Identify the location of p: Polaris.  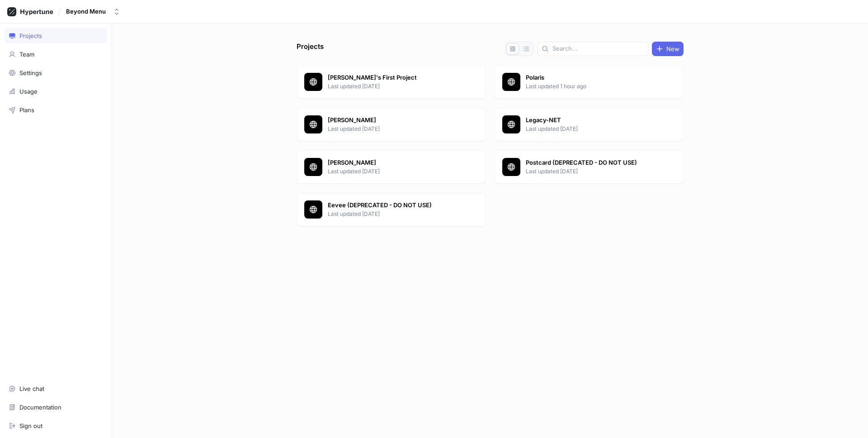
(591, 77).